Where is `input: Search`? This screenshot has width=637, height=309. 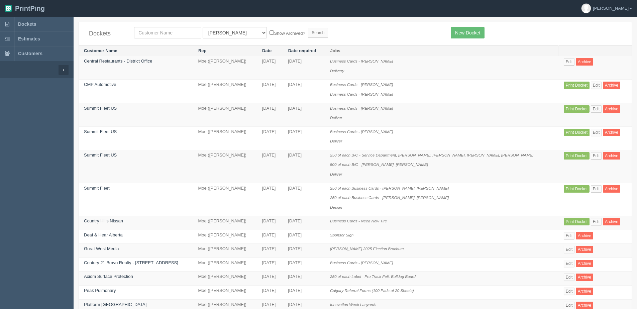
input: Search is located at coordinates (318, 33).